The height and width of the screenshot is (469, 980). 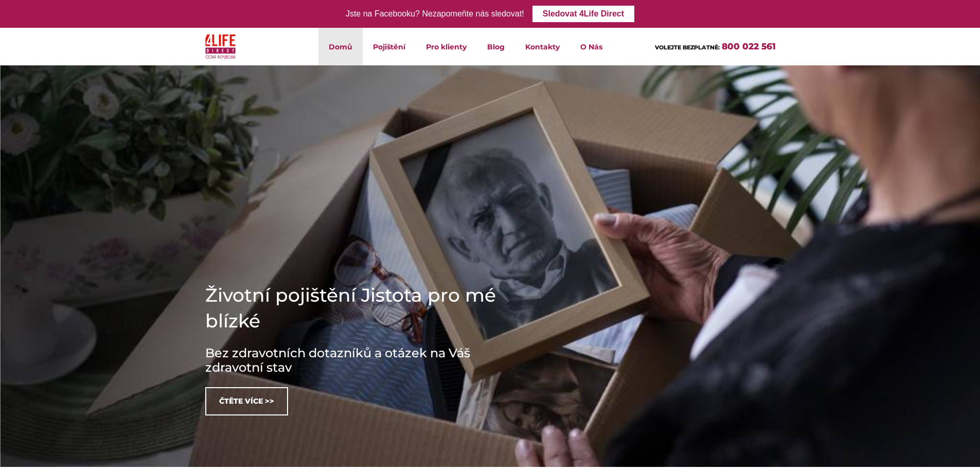 What do you see at coordinates (246, 401) in the screenshot?
I see `a: Čtěte více >>` at bounding box center [246, 401].